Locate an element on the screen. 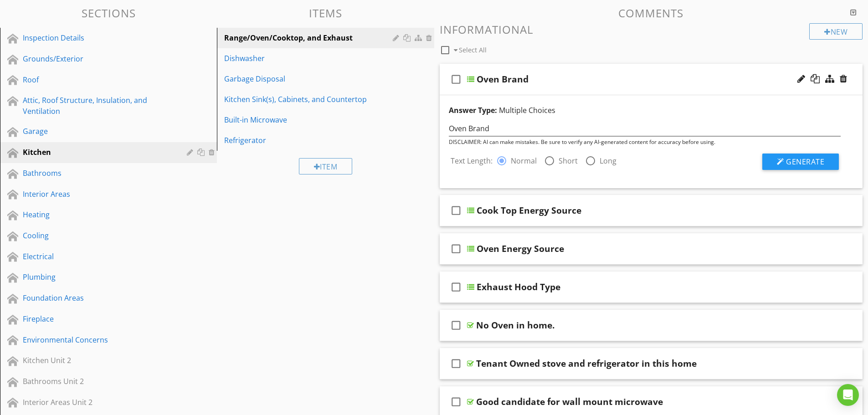 This screenshot has width=868, height=415. div: Inspection Details is located at coordinates (98, 37).